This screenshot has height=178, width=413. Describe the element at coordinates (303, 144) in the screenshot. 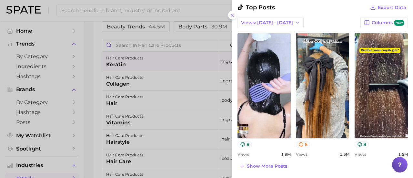

I see `button: 5` at that location.